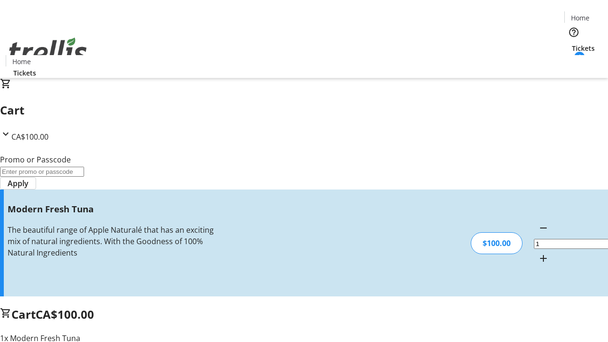 This screenshot has width=608, height=342. Describe the element at coordinates (574, 63) in the screenshot. I see `button: Cart` at that location.